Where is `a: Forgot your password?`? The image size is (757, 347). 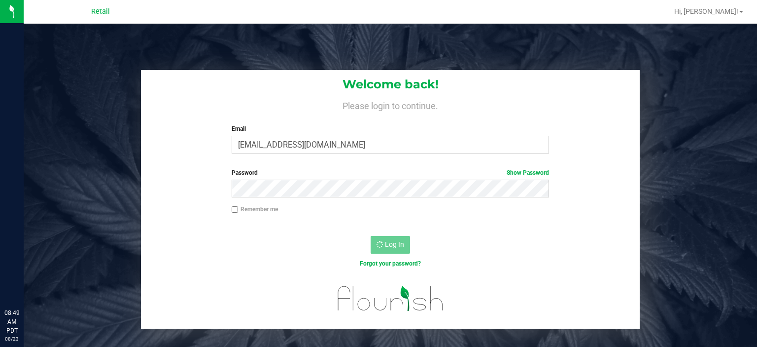 a: Forgot your password? is located at coordinates (390, 263).